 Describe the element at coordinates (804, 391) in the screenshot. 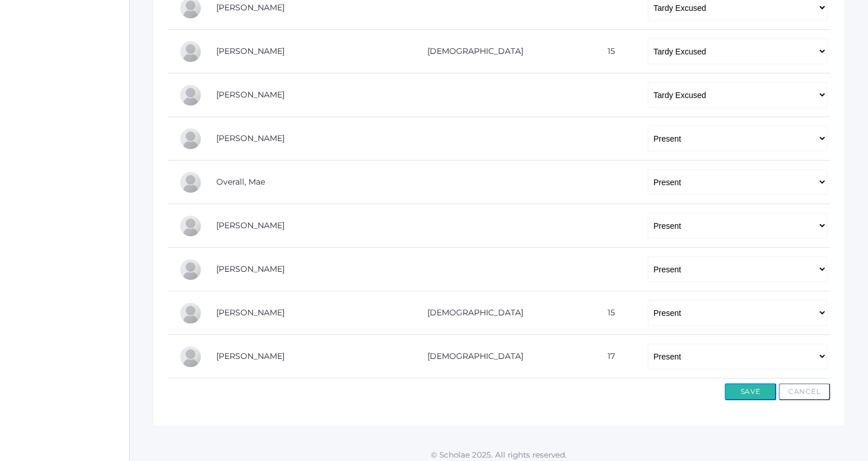

I see `button: Cancel` at that location.